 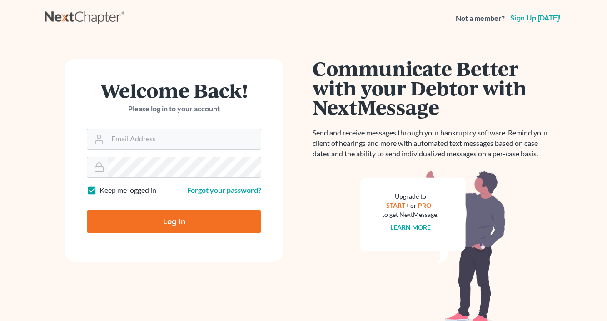 What do you see at coordinates (224, 189) in the screenshot?
I see `a: Forgot your password?` at bounding box center [224, 189].